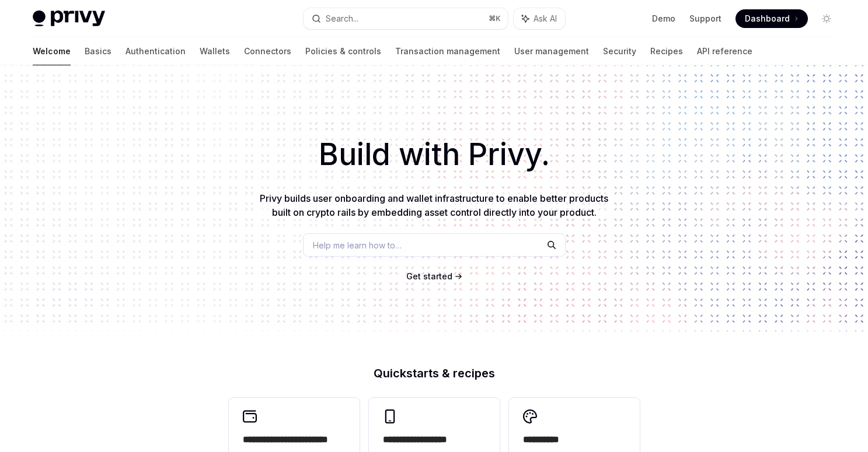 The width and height of the screenshot is (868, 452). What do you see at coordinates (51, 51) in the screenshot?
I see `a: Welcome` at bounding box center [51, 51].